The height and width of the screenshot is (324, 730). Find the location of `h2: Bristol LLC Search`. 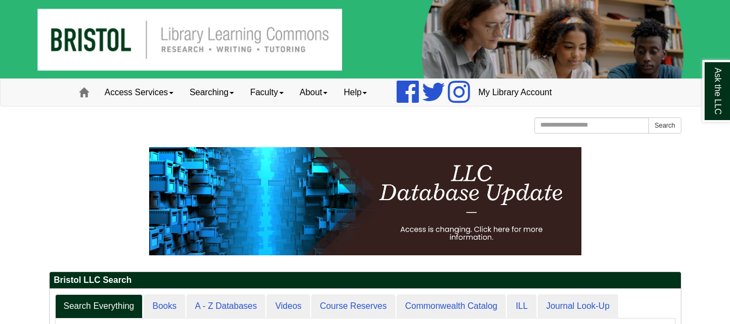

h2: Bristol LLC Search is located at coordinates (365, 280).